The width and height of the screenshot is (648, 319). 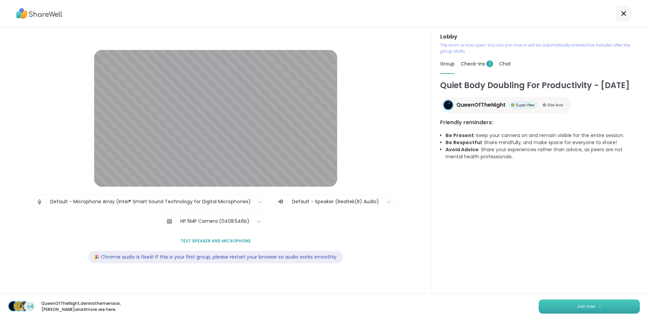 I want to click on img: Microphone, so click(x=39, y=202).